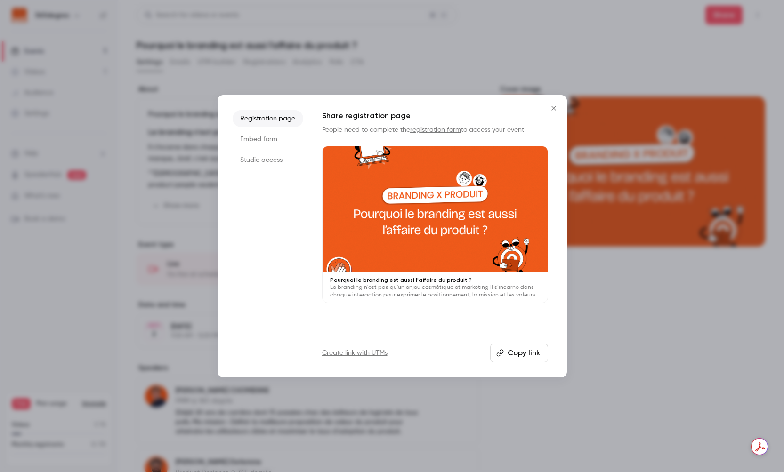 The height and width of the screenshot is (472, 784). What do you see at coordinates (435, 130) in the screenshot?
I see `p: People need to complete the to access your event` at bounding box center [435, 130].